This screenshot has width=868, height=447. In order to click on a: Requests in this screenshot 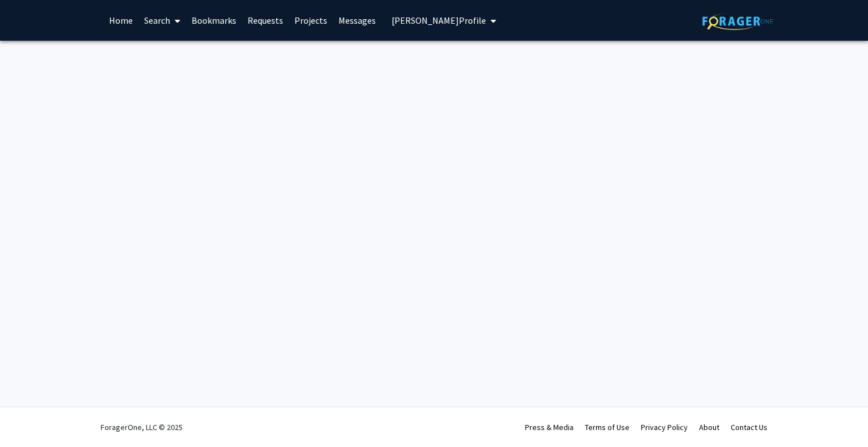, I will do `click(265, 20)`.